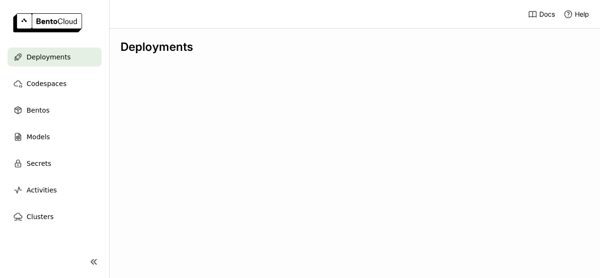  Describe the element at coordinates (576, 14) in the screenshot. I see `div: Help` at that location.